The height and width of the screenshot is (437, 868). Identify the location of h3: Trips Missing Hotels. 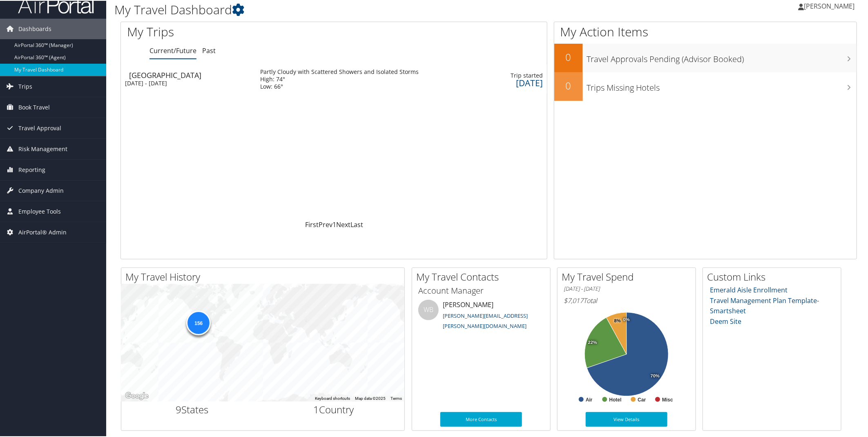
(722, 85).